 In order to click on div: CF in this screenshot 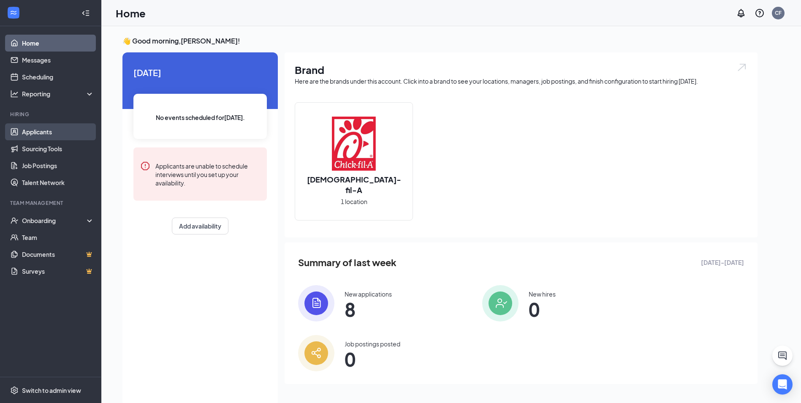, I will do `click(778, 13)`.